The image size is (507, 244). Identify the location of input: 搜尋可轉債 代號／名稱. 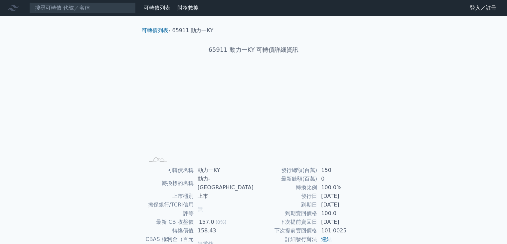
(82, 8).